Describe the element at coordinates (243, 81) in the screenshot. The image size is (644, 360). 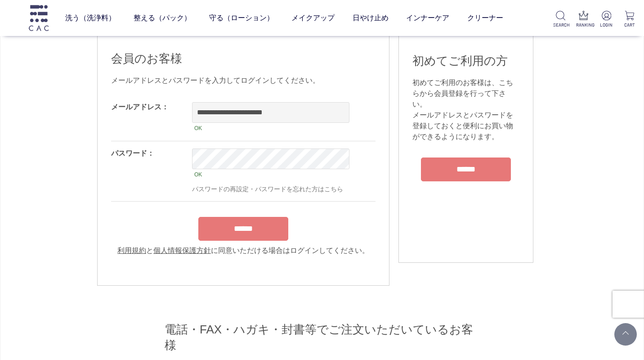
I see `div: メールアドレスとパスワードを入力してログインしてください。` at that location.